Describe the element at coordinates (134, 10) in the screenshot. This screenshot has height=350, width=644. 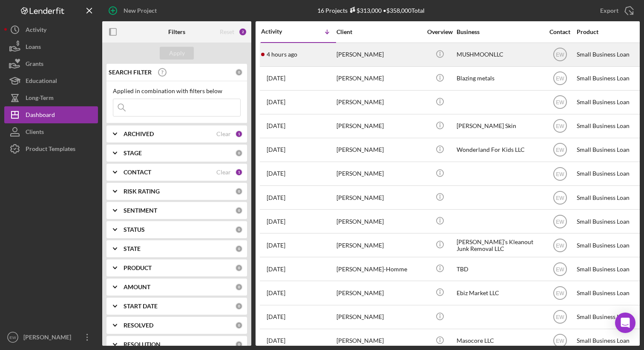
I see `button: New Project` at that location.